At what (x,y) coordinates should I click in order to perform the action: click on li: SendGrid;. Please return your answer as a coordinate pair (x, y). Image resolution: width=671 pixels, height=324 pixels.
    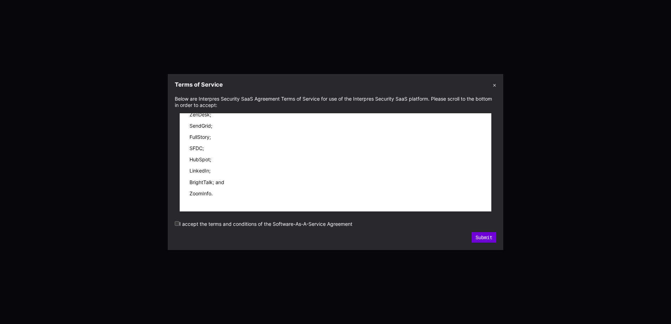
    Looking at the image, I should click on (335, 126).